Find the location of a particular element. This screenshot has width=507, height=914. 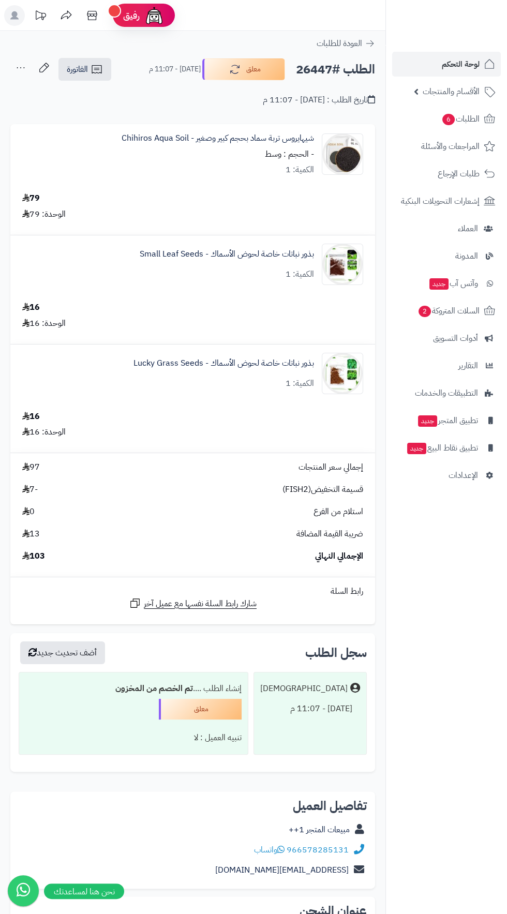

span: شارك رابط السلة نفسها مع عميل آخر is located at coordinates (200, 604).